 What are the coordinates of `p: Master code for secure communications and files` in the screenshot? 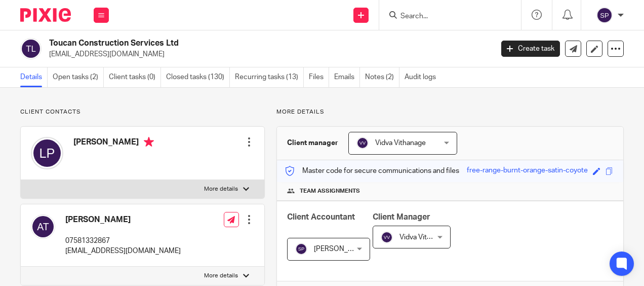 It's located at (372, 171).